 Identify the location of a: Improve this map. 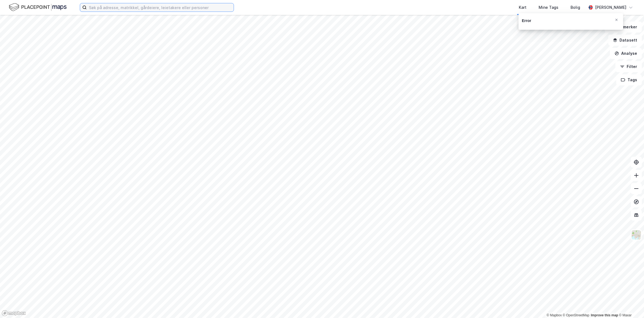
(605, 315).